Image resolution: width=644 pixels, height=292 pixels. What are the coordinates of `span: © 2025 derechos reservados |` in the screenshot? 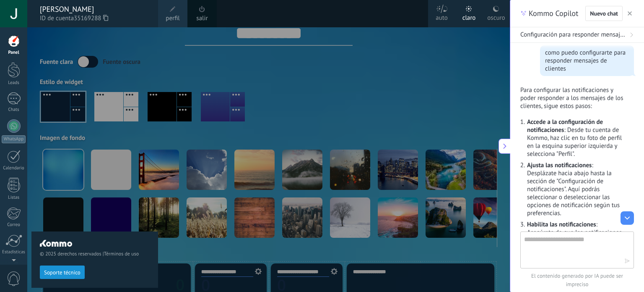 It's located at (95, 254).